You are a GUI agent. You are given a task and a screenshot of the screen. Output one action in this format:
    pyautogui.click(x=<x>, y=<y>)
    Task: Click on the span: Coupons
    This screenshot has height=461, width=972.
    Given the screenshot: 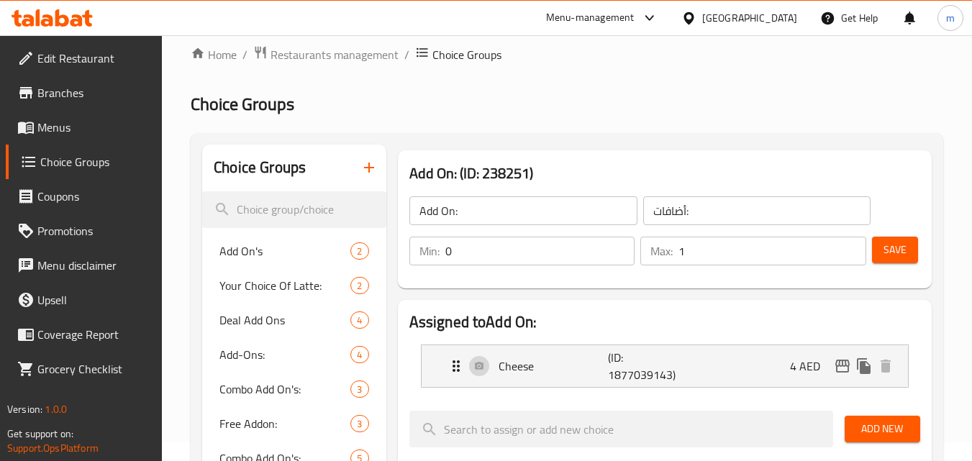 What is the action you would take?
    pyautogui.click(x=94, y=196)
    